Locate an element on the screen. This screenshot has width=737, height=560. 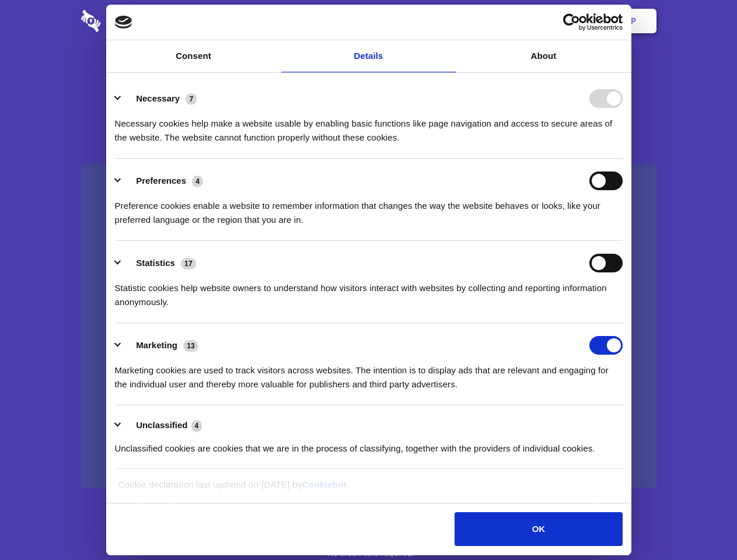
button: Necessary (7) is located at coordinates (160, 99).